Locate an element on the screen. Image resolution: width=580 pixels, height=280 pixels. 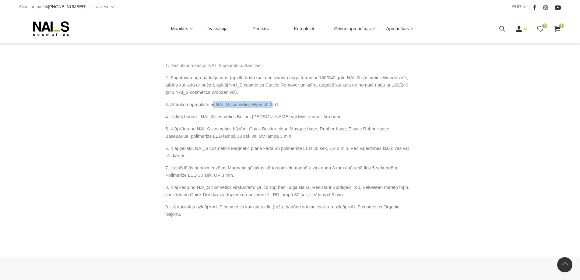
p: 1. Dezinficē rokas ar NAI_S cosmetics Sanitiser. is located at coordinates (290, 65).